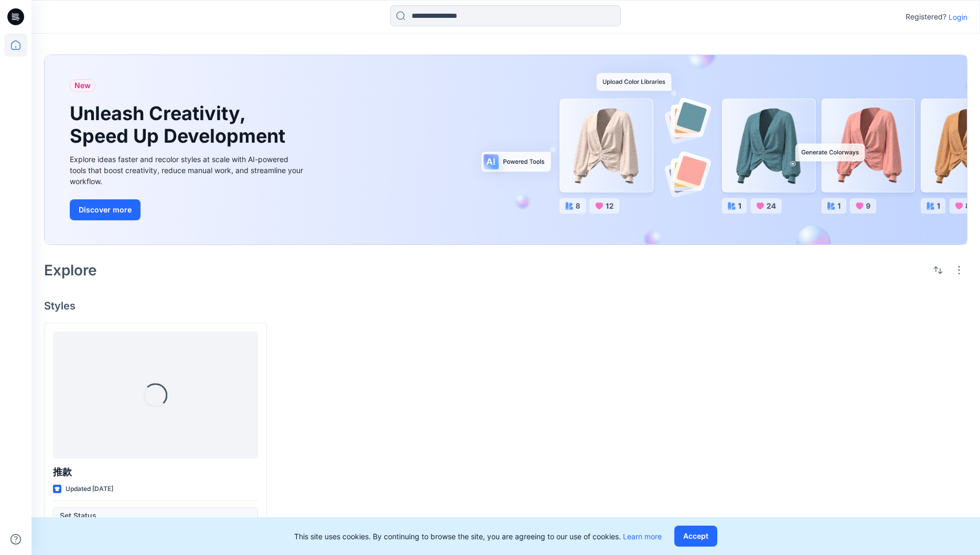  Describe the element at coordinates (105, 209) in the screenshot. I see `button: Discover more` at that location.